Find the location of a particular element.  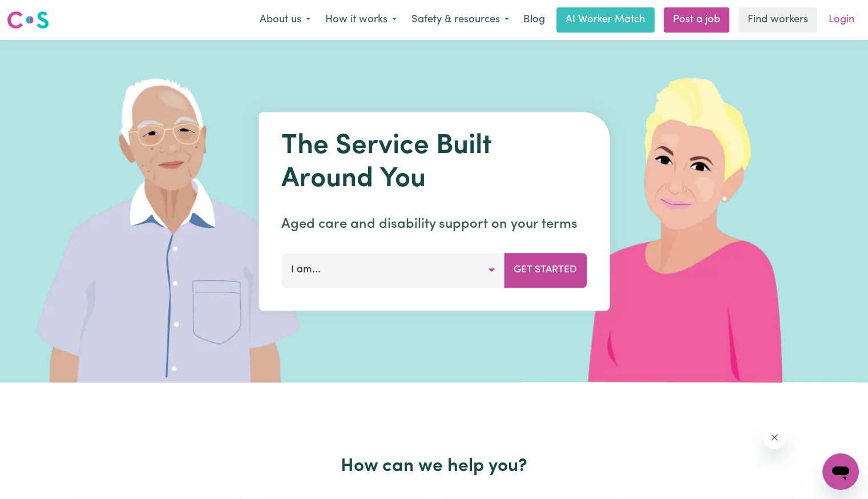

button: About us is located at coordinates (285, 20).